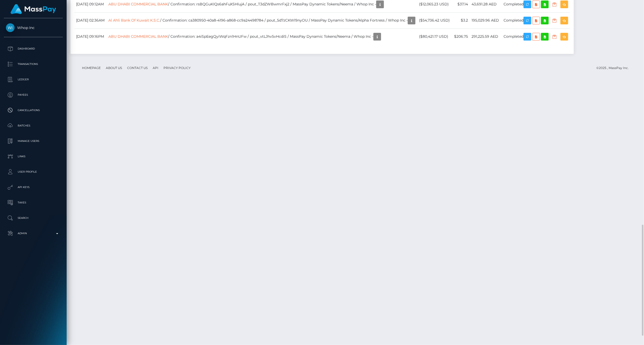 This screenshot has width=644, height=345. Describe the element at coordinates (461, 20) in the screenshot. I see `td: $3.2` at that location.